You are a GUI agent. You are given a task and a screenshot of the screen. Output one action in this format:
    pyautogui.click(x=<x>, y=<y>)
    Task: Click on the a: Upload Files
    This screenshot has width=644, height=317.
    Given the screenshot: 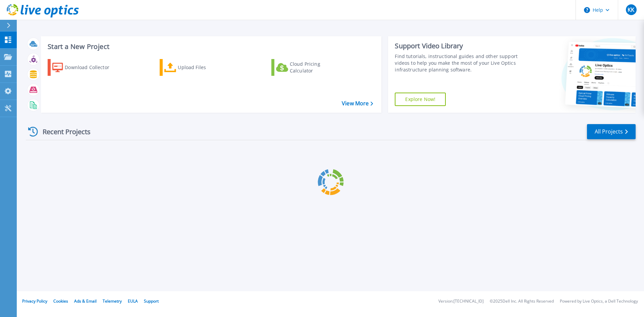 What is the action you would take?
    pyautogui.click(x=197, y=67)
    